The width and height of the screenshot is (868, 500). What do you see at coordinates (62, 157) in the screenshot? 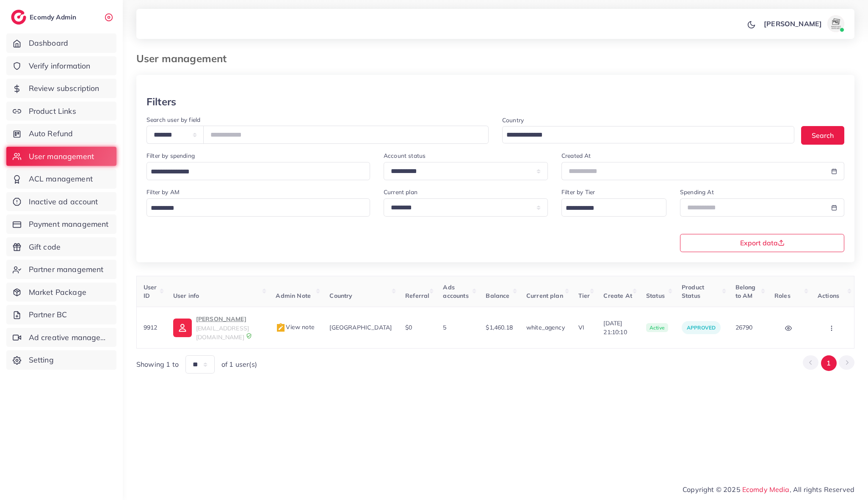
I see `span: User management` at bounding box center [62, 157].